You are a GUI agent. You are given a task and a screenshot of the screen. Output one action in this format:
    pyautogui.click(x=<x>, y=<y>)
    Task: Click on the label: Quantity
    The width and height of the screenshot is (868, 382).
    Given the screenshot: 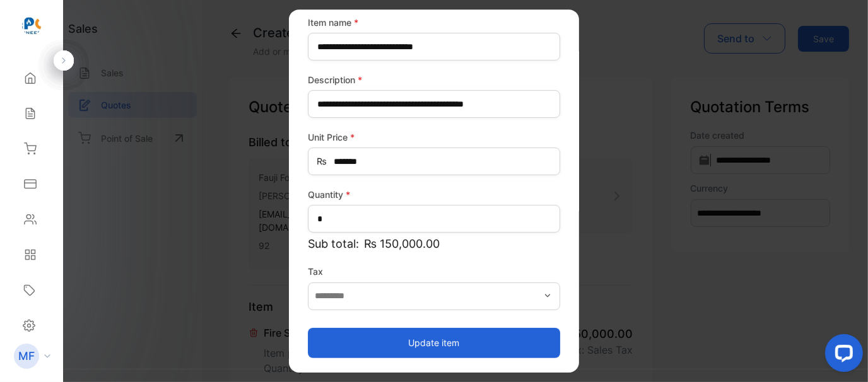 What is the action you would take?
    pyautogui.click(x=434, y=194)
    